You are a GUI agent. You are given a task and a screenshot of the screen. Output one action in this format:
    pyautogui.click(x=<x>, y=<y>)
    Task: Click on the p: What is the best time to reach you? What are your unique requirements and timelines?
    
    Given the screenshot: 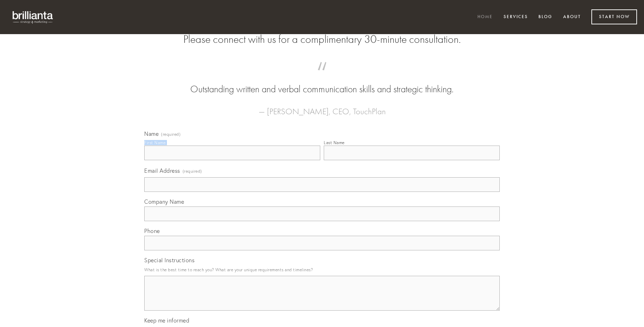 What is the action you would take?
    pyautogui.click(x=322, y=270)
    